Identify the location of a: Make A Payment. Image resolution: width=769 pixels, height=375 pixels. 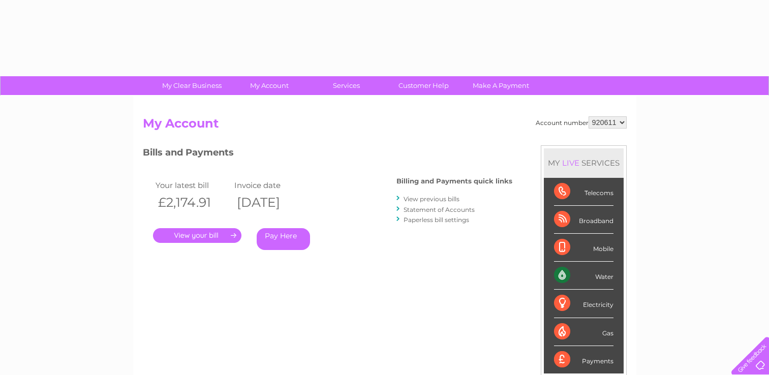
(500, 85).